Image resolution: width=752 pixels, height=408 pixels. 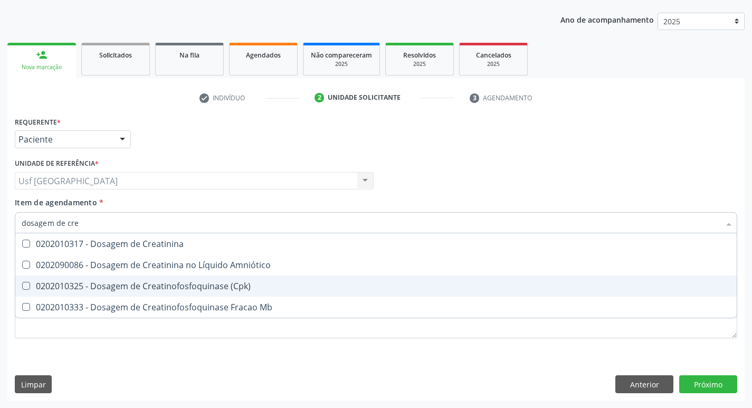 I want to click on span: Cancelados, so click(x=493, y=55).